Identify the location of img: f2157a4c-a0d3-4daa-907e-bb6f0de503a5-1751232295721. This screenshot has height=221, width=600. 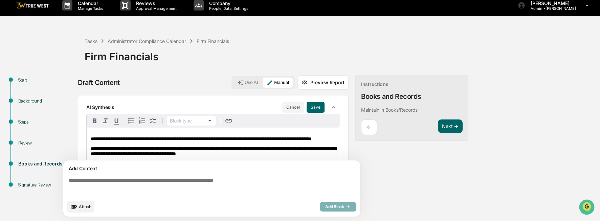
(8, 8).